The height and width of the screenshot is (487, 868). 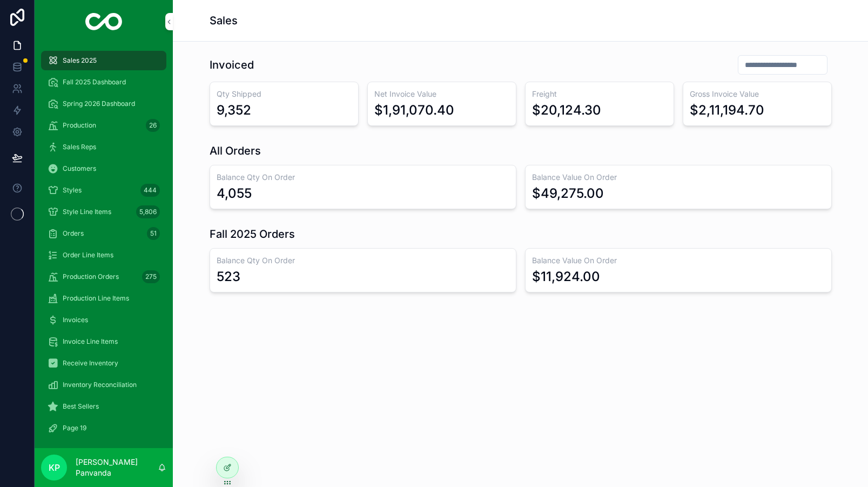 What do you see at coordinates (235, 151) in the screenshot?
I see `h1: All Orders` at bounding box center [235, 151].